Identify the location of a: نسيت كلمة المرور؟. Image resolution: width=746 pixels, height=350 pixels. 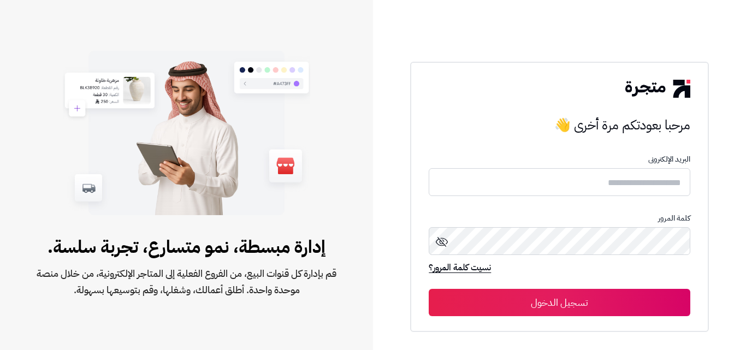
(460, 269).